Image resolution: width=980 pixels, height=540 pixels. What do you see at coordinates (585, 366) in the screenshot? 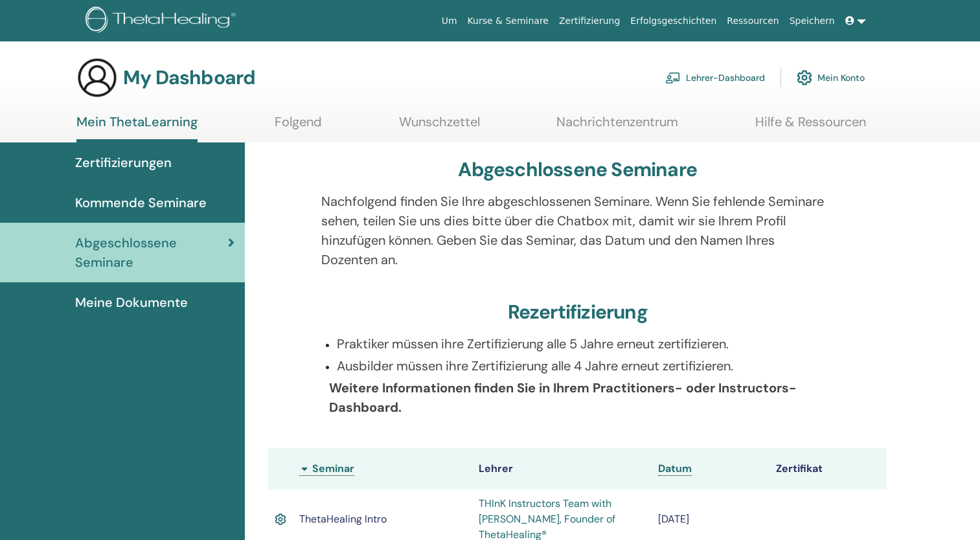
I see `p: Ausbilder müssen ihre Zertifizierung alle 4 Jahre erneut zertifizieren.` at bounding box center [585, 366].